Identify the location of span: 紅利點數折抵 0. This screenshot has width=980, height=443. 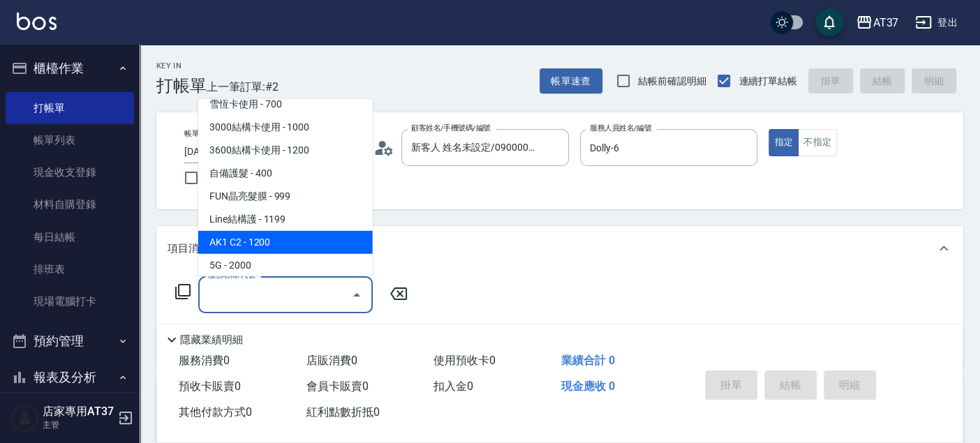
(343, 412).